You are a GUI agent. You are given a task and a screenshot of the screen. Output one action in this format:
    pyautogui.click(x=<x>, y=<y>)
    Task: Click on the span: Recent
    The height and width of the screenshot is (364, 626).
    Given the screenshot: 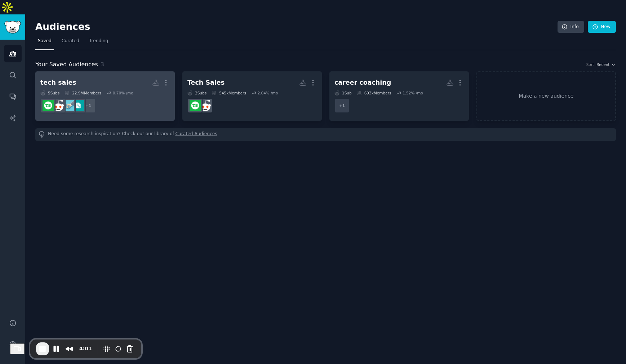 What is the action you would take?
    pyautogui.click(x=603, y=64)
    